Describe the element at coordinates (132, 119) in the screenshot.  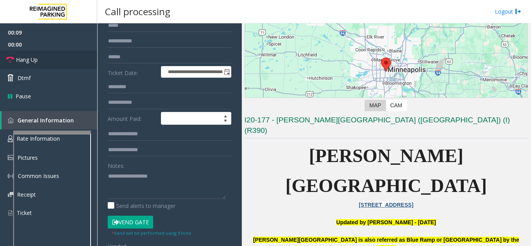
I see `label: Amount Paid:` at that location.